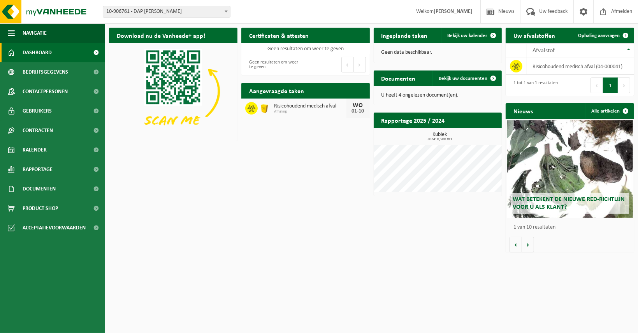  Describe the element at coordinates (40, 208) in the screenshot. I see `span: Product Shop` at that location.